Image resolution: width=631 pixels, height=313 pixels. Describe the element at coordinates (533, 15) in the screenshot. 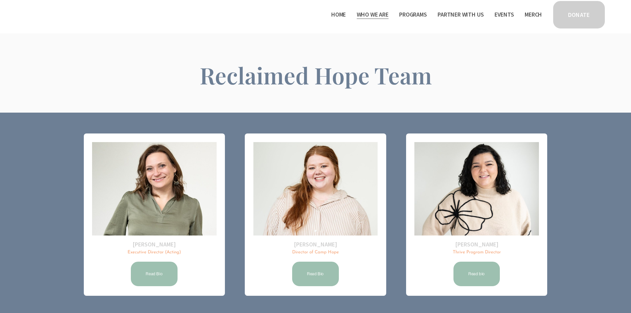

I see `a: Merch` at that location.